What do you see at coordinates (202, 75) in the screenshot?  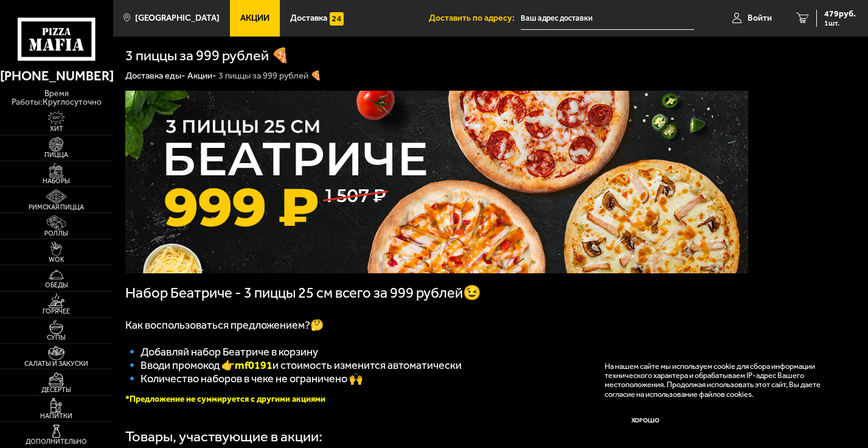 I see `a: Акции-` at bounding box center [202, 75].